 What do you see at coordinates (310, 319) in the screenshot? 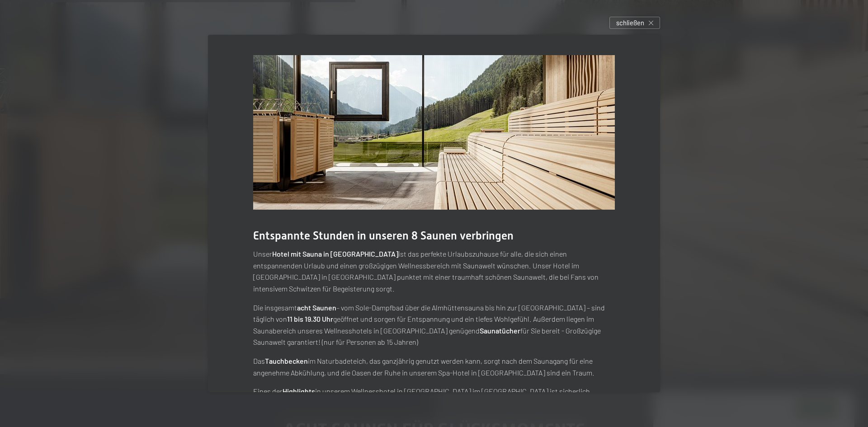
I see `strong: 11 bis 19.30 Uhr` at bounding box center [310, 319].